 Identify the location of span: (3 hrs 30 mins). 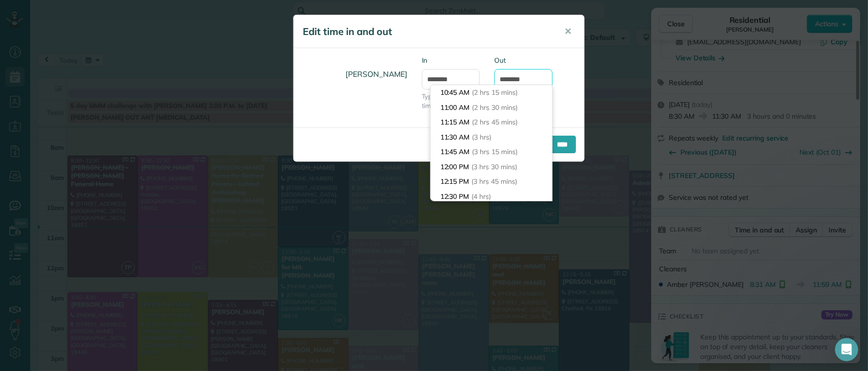
(494, 167).